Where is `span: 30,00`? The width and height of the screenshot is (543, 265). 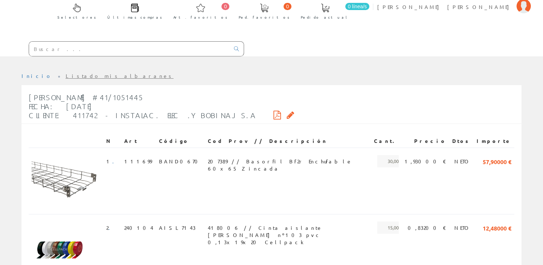 span: 30,00 is located at coordinates (388, 161).